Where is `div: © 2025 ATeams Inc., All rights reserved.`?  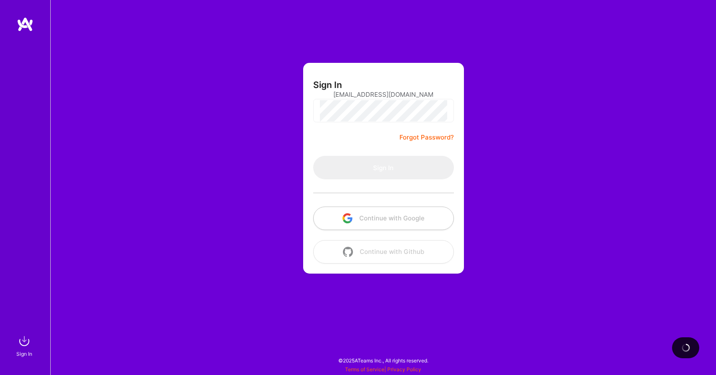
div: © 2025 ATeams Inc., All rights reserved. is located at coordinates (383, 360).